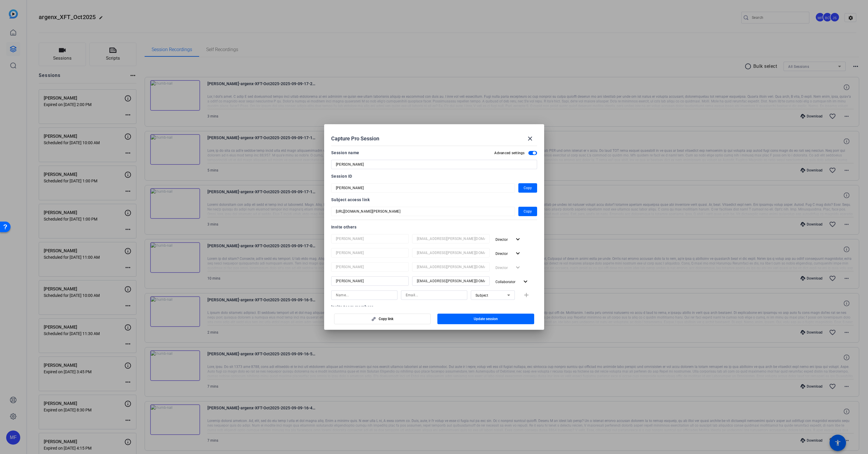  I want to click on span: Collaborator, so click(506, 282).